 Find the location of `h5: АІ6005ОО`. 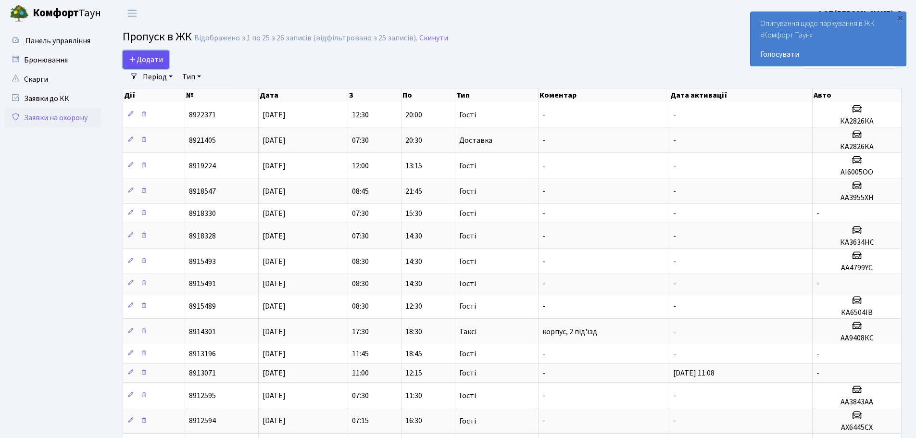

h5: АІ6005ОО is located at coordinates (856, 172).